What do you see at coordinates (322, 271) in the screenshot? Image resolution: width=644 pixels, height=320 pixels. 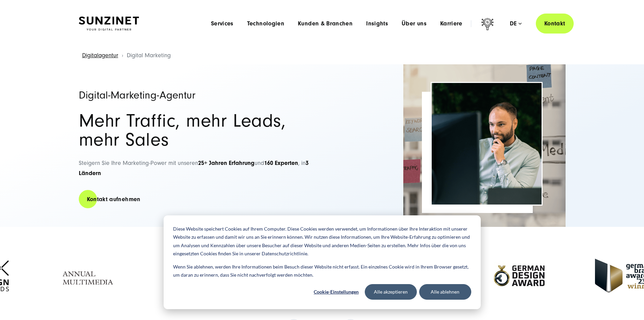 I see `p: Wenn Sie ablehnen, werden Ihre Informationen beim Besuch dieser Website nicht erfasst. Ein einzel...` at bounding box center [322, 271].